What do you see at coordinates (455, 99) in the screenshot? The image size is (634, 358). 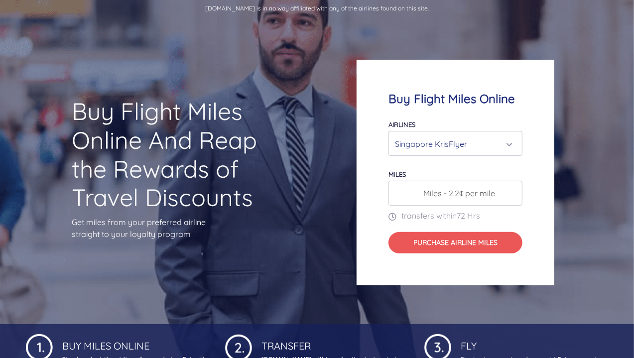 I see `h4: Buy Flight Miles Online` at bounding box center [455, 99].